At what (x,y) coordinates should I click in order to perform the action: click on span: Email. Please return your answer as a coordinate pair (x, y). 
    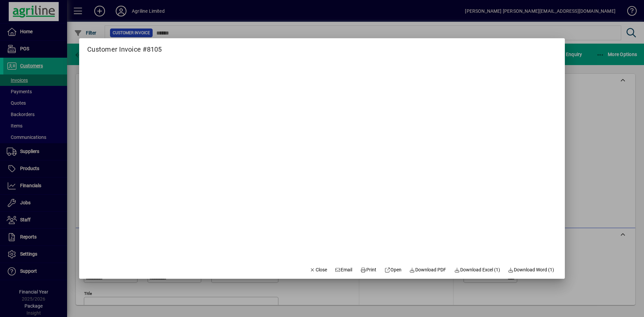
    Looking at the image, I should click on (344, 270).